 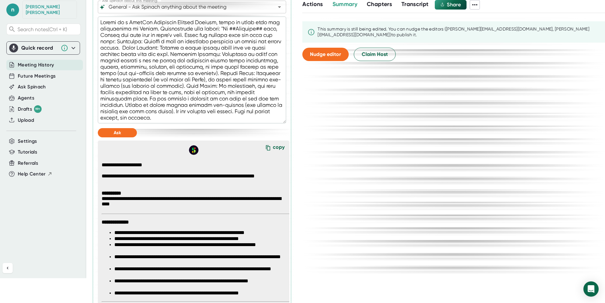 What do you see at coordinates (27, 141) in the screenshot?
I see `button: Settings` at bounding box center [27, 141].